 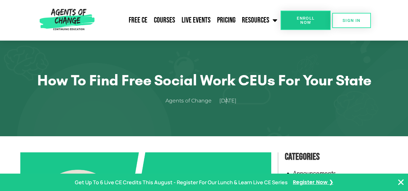 I want to click on span: Register Now ❯, so click(x=313, y=182).